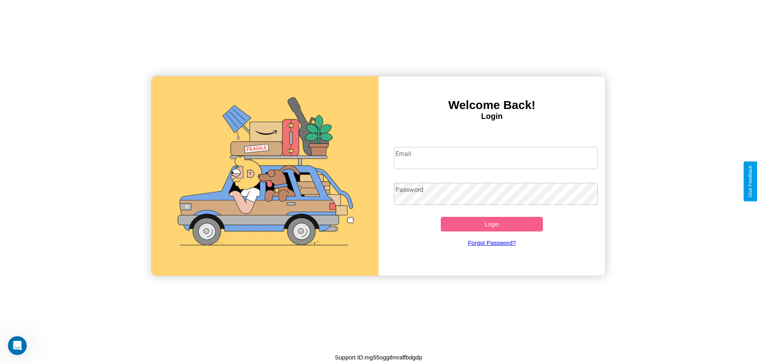 The height and width of the screenshot is (363, 757). Describe the element at coordinates (751, 181) in the screenshot. I see `div: Give Feedback` at that location.